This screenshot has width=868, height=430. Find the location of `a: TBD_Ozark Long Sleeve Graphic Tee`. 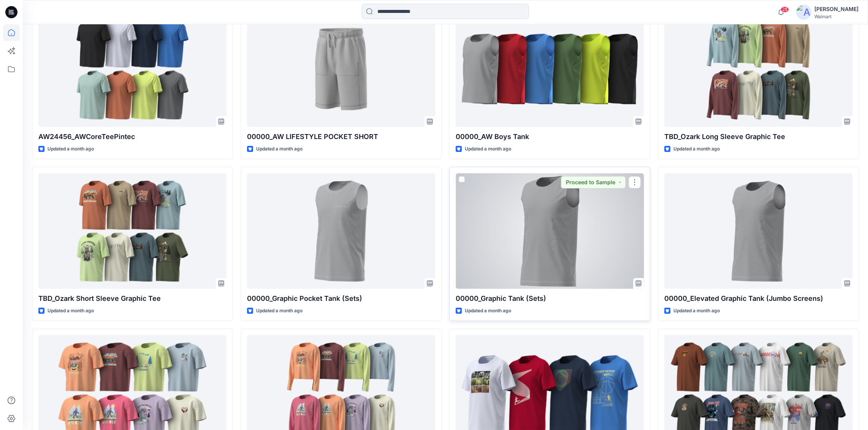

a: TBD_Ozark Long Sleeve Graphic Tee is located at coordinates (758, 69).